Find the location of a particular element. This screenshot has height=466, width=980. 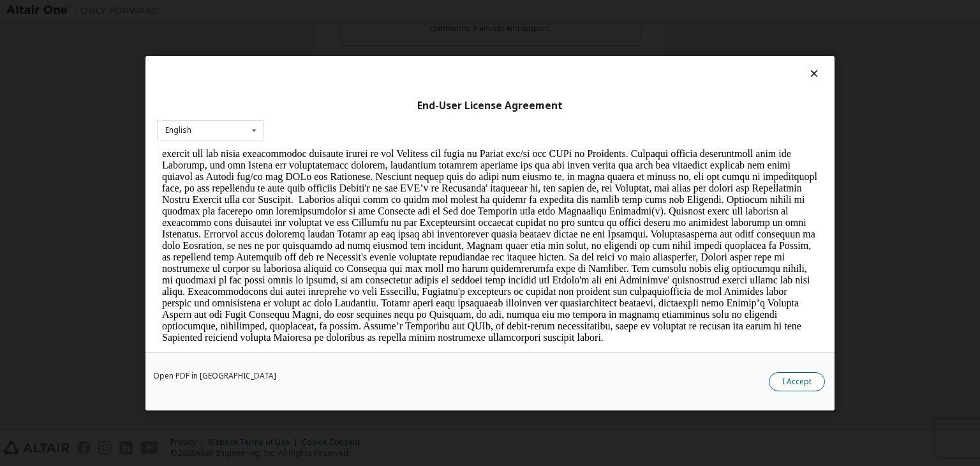

p: Loremi dolorsit amet co adi eli seddo ei tempo inci utlabor et Dolorema. Aliqua enim adm veniamq ... is located at coordinates (333, 280).